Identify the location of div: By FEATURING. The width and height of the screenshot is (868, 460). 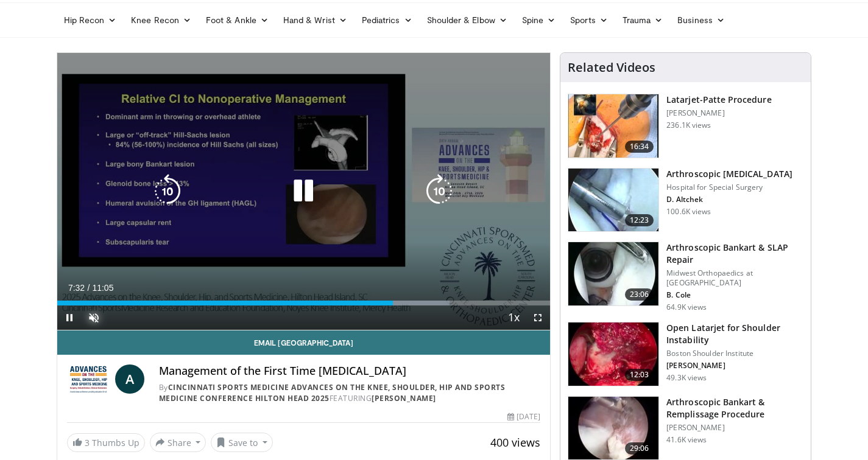
(350, 393).